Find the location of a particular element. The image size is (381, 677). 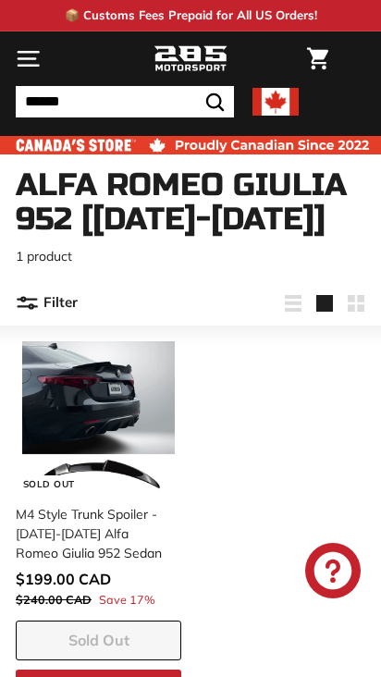

span: $240.00 CAD is located at coordinates (54, 600).